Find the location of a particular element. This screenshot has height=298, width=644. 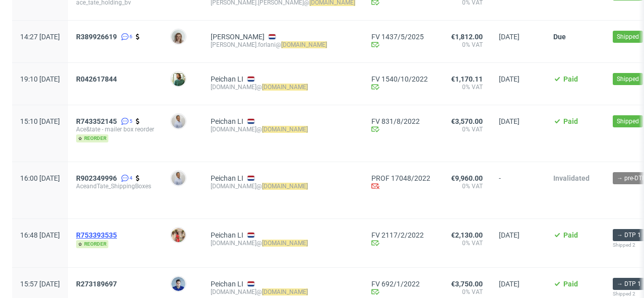

a: FV 692/1/2022 is located at coordinates (401, 284).